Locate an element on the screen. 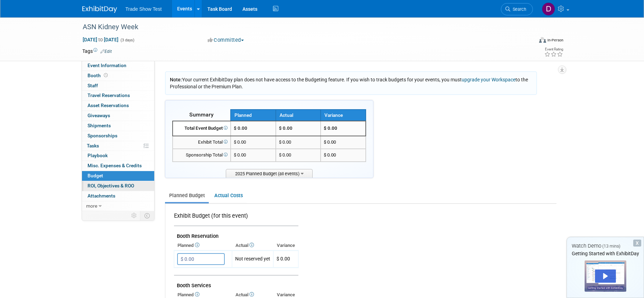  a: Event Information is located at coordinates (118, 66).